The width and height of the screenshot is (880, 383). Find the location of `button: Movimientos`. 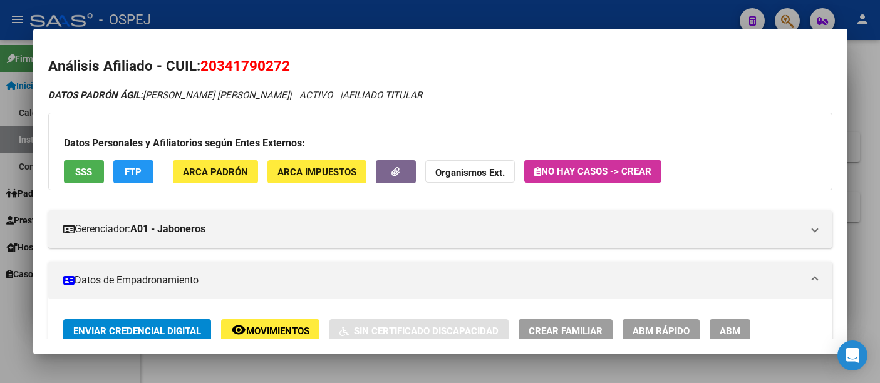

button: Movimientos is located at coordinates (270, 331).